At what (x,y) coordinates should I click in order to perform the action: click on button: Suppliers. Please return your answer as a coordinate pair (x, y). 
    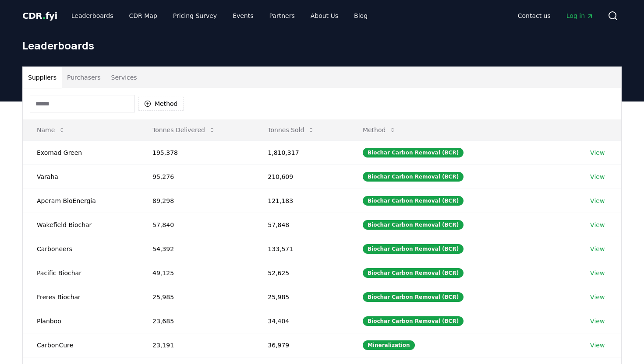
    Looking at the image, I should click on (42, 78).